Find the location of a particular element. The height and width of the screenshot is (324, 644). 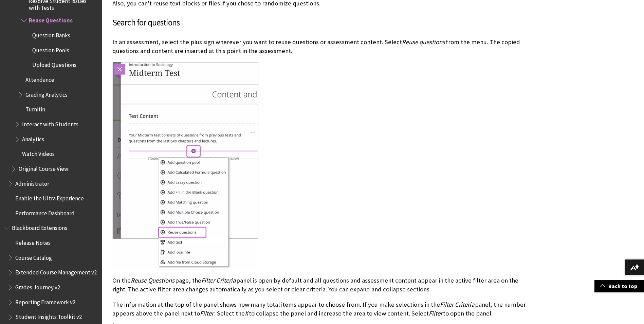

img: Edit view of a test. The add question menu is open and reuse questions is highlighted. is located at coordinates (186, 165).